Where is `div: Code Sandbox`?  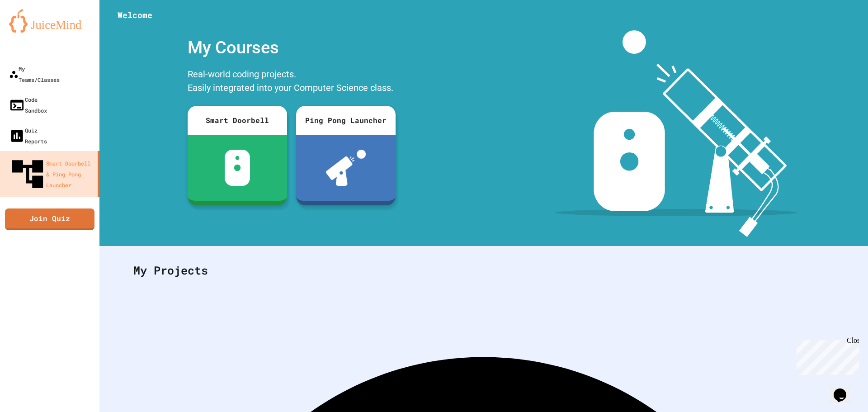
div: Code Sandbox is located at coordinates (28, 105).